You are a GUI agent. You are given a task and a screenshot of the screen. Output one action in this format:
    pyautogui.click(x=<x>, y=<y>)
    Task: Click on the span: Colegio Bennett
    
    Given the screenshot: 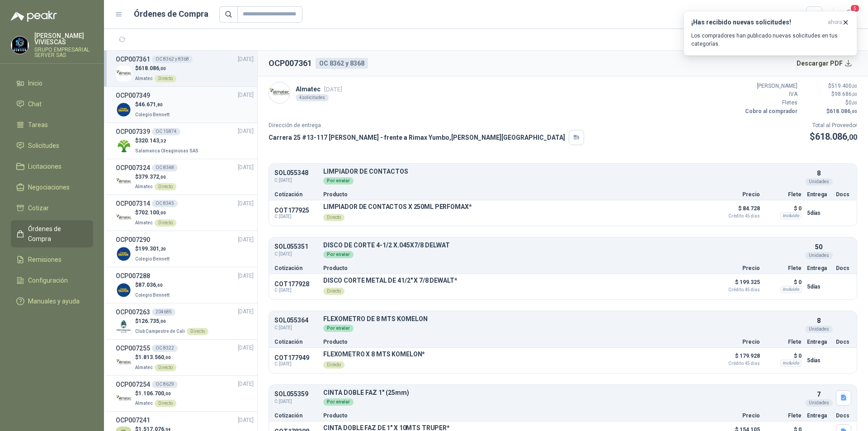 What is the action you would take?
    pyautogui.click(x=153, y=259)
    